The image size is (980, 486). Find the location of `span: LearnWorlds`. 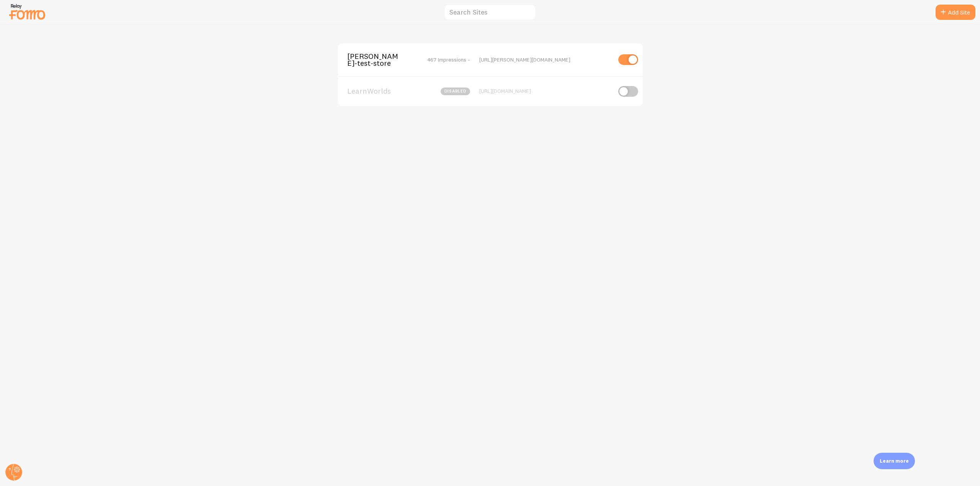

span: LearnWorlds is located at coordinates (378, 91).